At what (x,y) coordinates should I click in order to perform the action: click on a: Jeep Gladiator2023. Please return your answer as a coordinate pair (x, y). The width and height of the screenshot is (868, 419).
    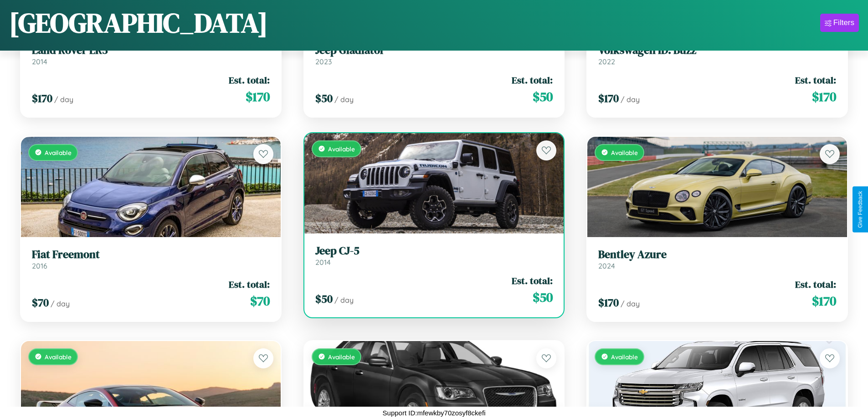
    Looking at the image, I should click on (435, 55).